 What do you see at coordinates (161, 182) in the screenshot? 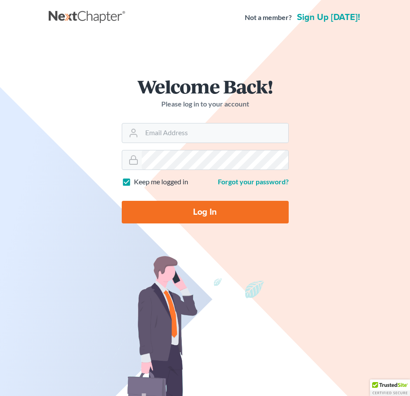
I see `label: Keep me logged in` at bounding box center [161, 182].